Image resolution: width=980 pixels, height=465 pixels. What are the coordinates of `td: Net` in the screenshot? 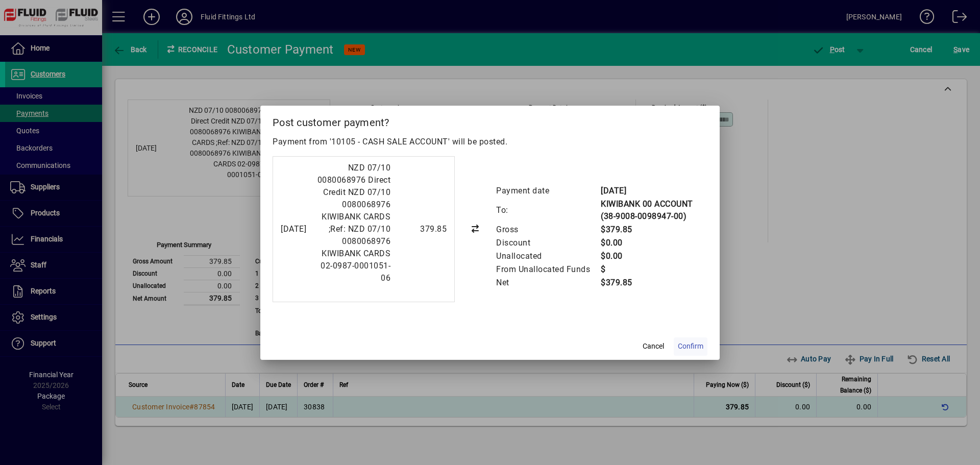 It's located at (548, 282).